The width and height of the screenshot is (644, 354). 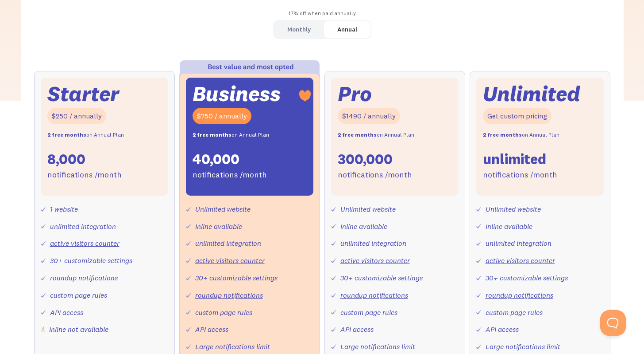 I want to click on div: $250 / annually, so click(x=76, y=116).